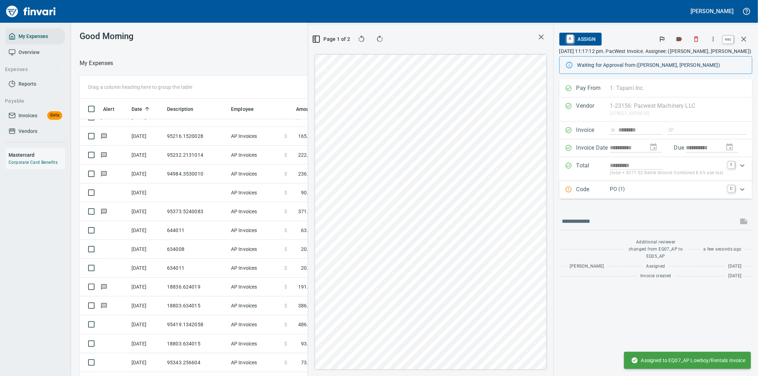  Describe the element at coordinates (35, 52) in the screenshot. I see `a: Overview` at that location.